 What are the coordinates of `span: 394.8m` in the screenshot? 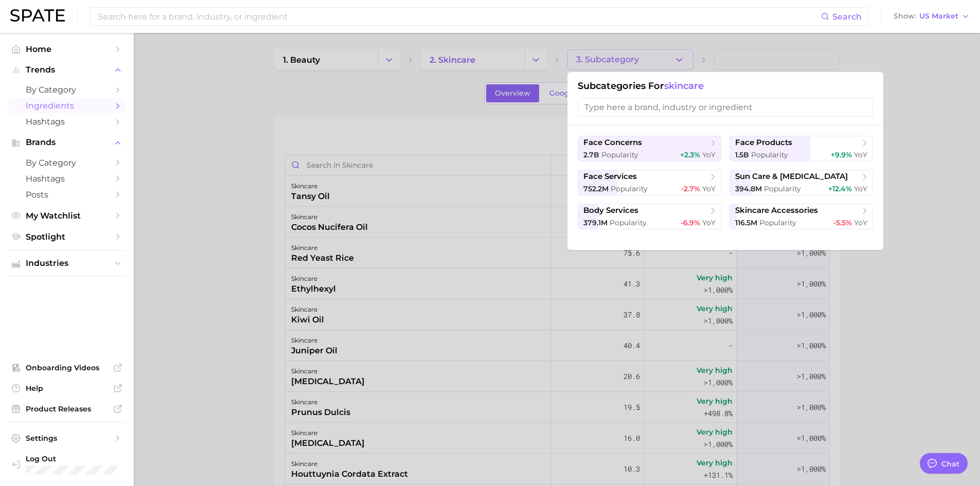 It's located at (748, 189).